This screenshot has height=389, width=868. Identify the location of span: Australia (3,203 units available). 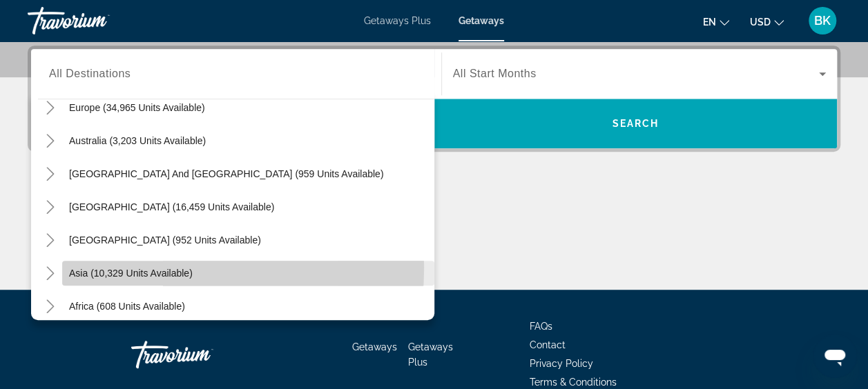
(138, 140).